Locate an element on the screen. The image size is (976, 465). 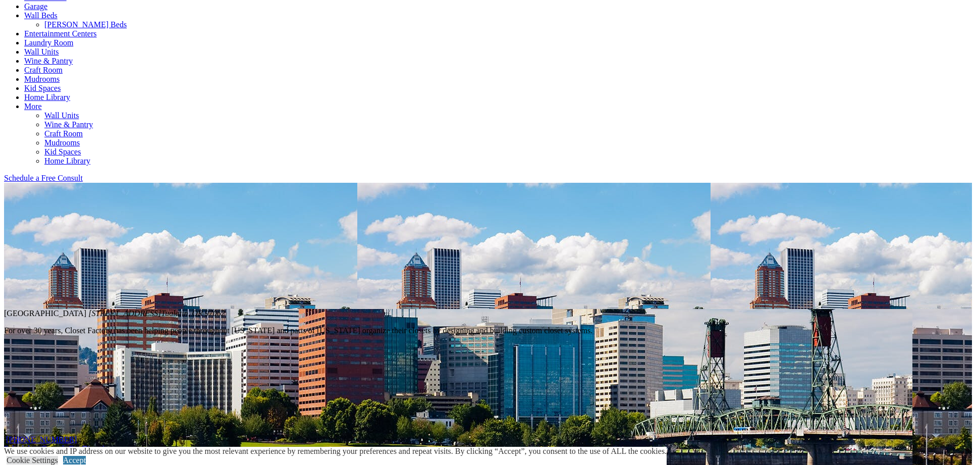
a: Schedule a Free Consult (opens a dropdown menu) is located at coordinates (43, 178).